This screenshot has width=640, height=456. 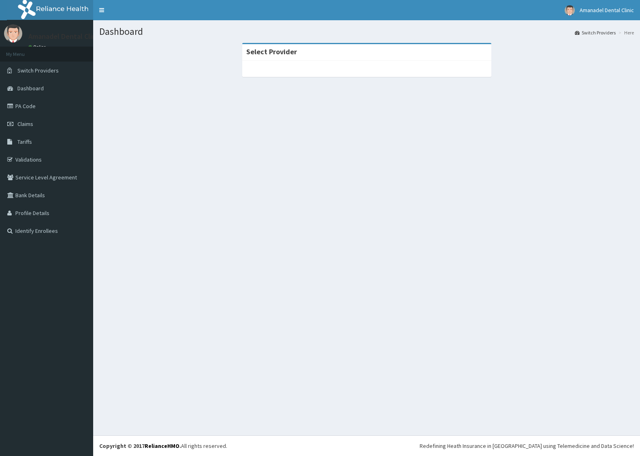 I want to click on a: RelianceHMO, so click(x=162, y=446).